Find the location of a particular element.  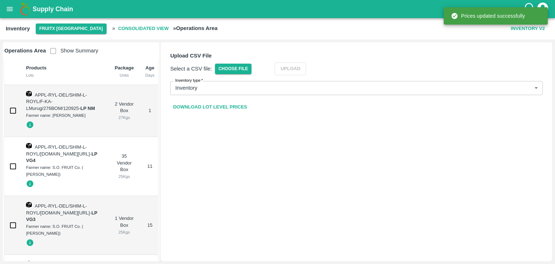

b: Upload CSV File is located at coordinates (191, 56).